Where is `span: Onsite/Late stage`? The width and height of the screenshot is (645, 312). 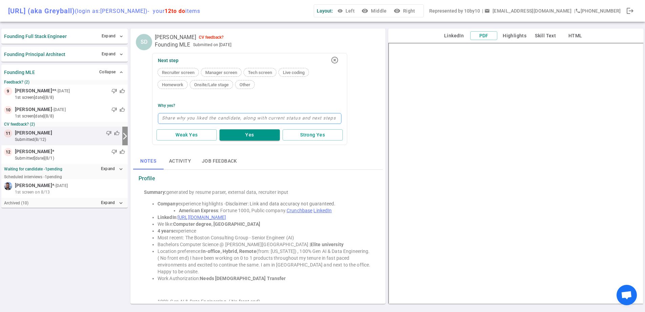 span: Onsite/Late stage is located at coordinates (212, 84).